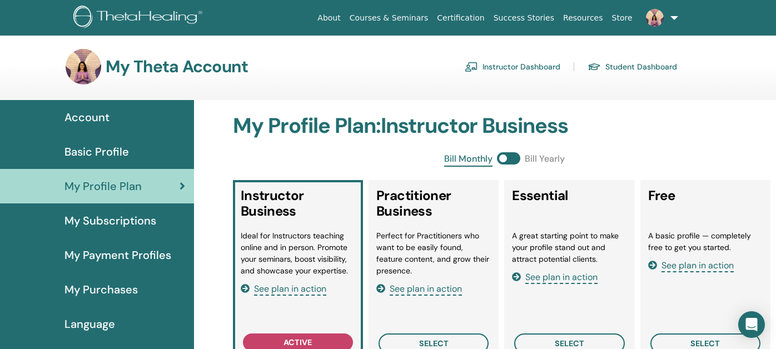 The height and width of the screenshot is (349, 776). I want to click on li: A great starting point to make your profile stand out and attract potential clients., so click(569, 247).